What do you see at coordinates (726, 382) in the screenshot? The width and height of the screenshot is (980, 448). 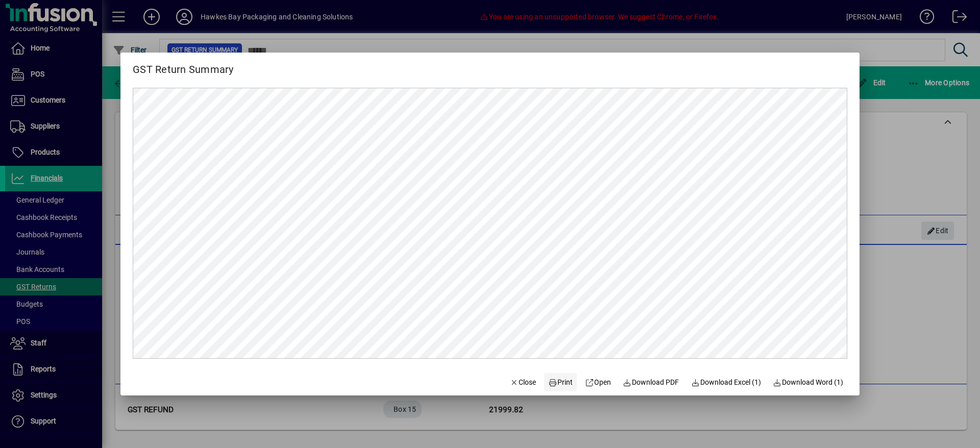 I see `span: Download Excel (1)` at bounding box center [726, 382].